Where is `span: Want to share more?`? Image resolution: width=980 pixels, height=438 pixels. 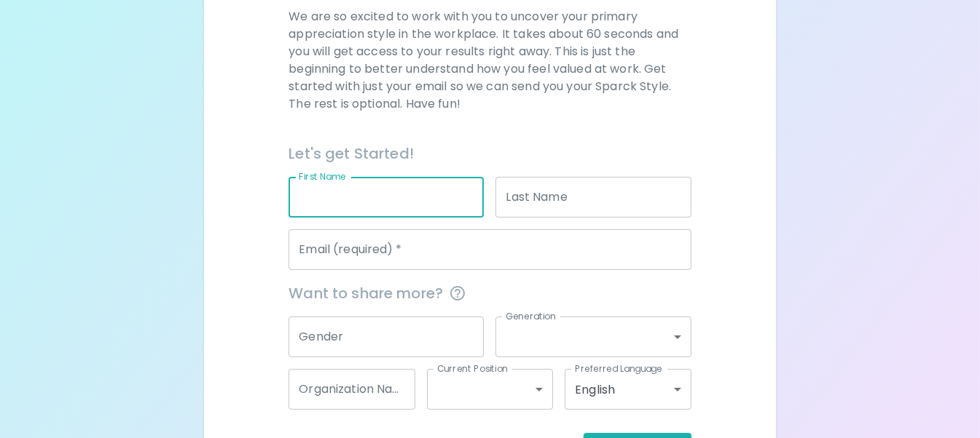
span: Want to share more? is located at coordinates (489, 293).